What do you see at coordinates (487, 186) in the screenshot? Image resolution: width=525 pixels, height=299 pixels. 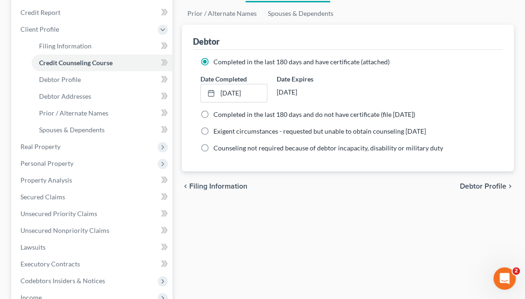 I see `button: Debtor Profile chevron_right` at bounding box center [487, 186].